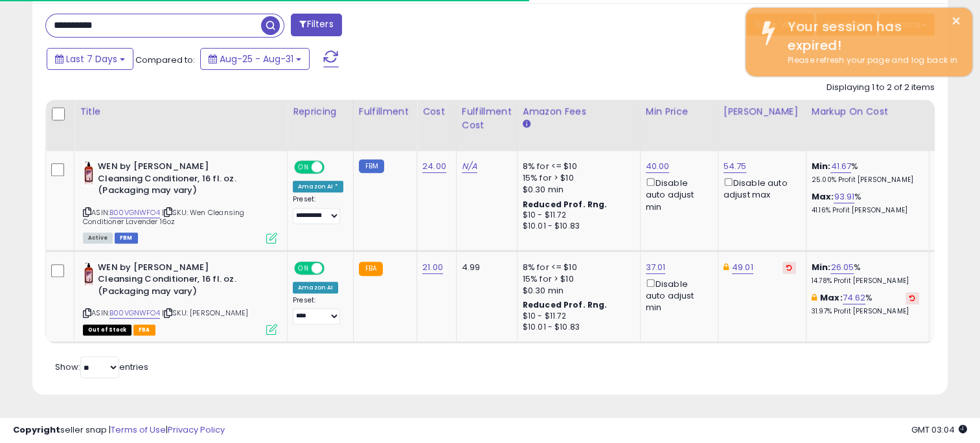 The width and height of the screenshot is (980, 443). What do you see at coordinates (867, 111) in the screenshot?
I see `div: Markup on Cost` at bounding box center [867, 111].